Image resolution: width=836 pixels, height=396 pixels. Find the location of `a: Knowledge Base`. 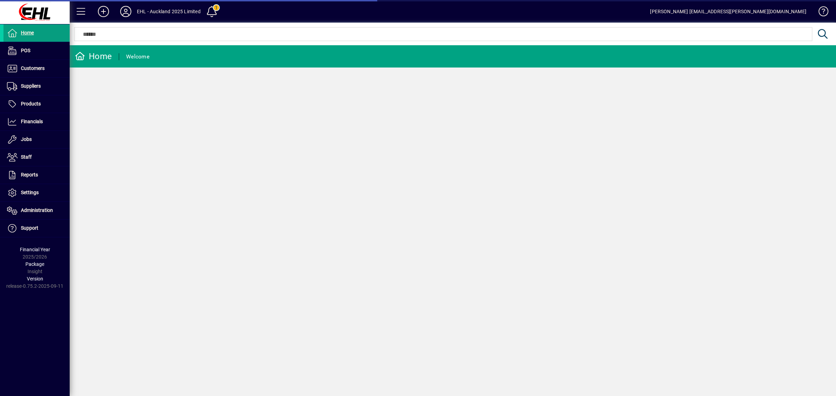

a: Knowledge Base is located at coordinates (820, 13).